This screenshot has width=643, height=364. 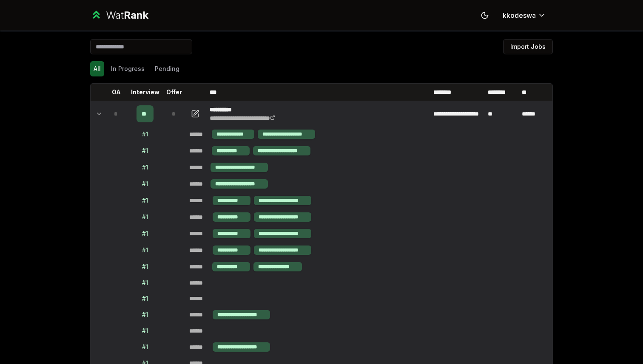 I want to click on button: Import Jobs, so click(x=527, y=47).